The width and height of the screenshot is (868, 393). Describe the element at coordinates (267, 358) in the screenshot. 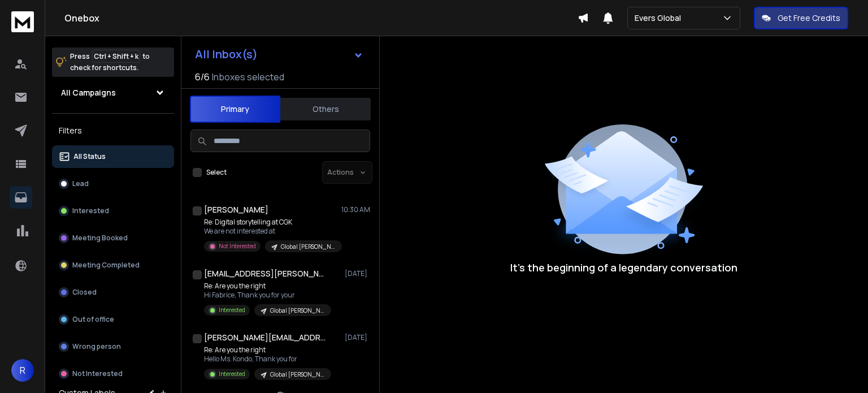

I see `p: Hello Ms. Kondo, Thank you for` at that location.